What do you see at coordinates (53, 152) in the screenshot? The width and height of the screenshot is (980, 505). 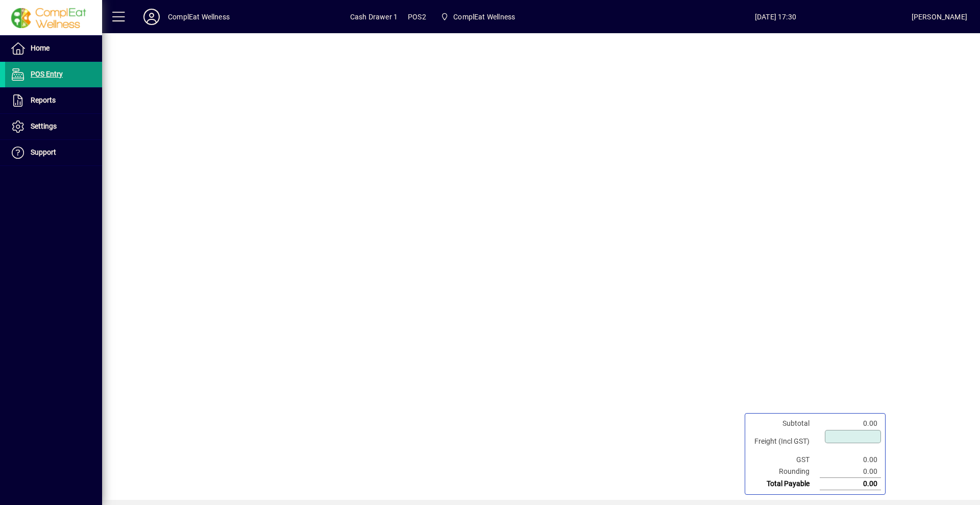 I see `a: Support` at bounding box center [53, 152].